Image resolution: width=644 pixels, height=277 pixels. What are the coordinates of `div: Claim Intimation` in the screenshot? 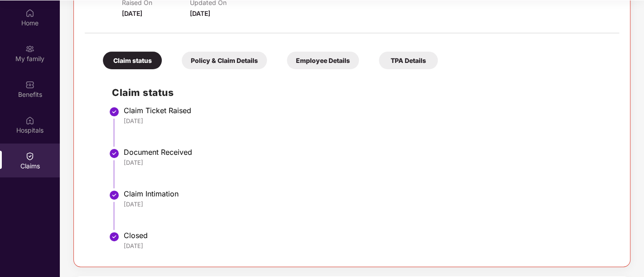 It's located at (367, 194).